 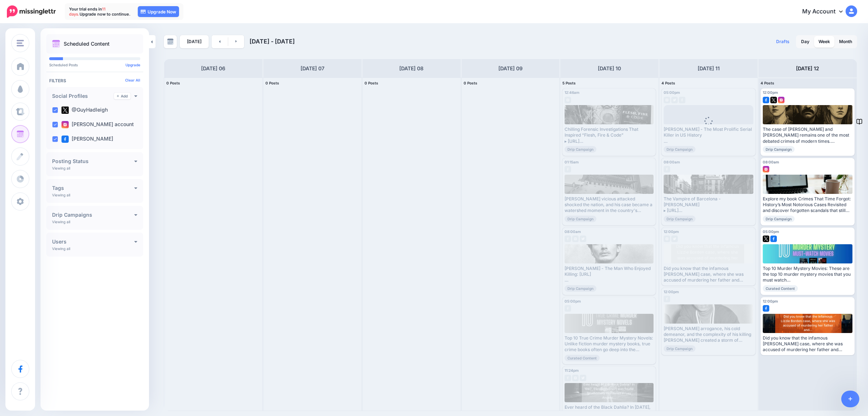 I want to click on img: calendar.png, so click(x=56, y=44).